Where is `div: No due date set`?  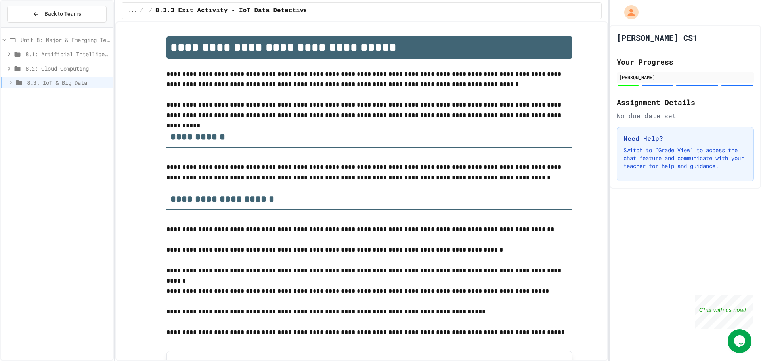
div: No due date set is located at coordinates (686, 116).